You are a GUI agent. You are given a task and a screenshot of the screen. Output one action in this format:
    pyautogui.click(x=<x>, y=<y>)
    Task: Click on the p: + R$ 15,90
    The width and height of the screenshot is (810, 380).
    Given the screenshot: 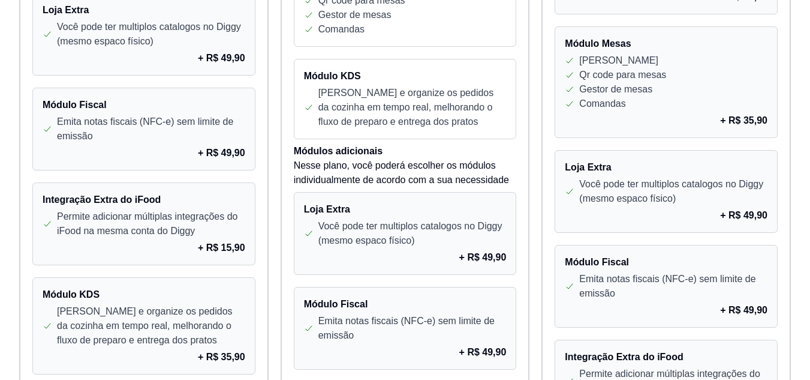 What is the action you would take?
    pyautogui.click(x=221, y=248)
    